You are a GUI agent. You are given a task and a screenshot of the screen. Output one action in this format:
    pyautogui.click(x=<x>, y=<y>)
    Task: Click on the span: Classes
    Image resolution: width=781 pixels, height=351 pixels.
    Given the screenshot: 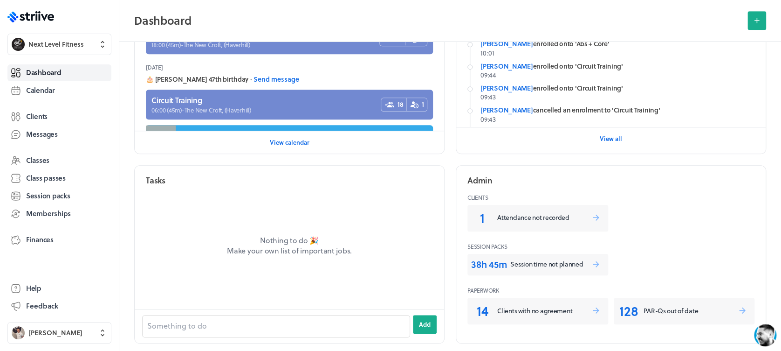 What is the action you would take?
    pyautogui.click(x=38, y=160)
    